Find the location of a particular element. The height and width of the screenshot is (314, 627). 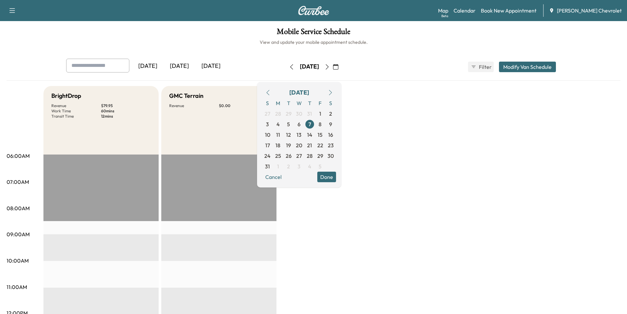

p: Transit Time is located at coordinates (76, 116).